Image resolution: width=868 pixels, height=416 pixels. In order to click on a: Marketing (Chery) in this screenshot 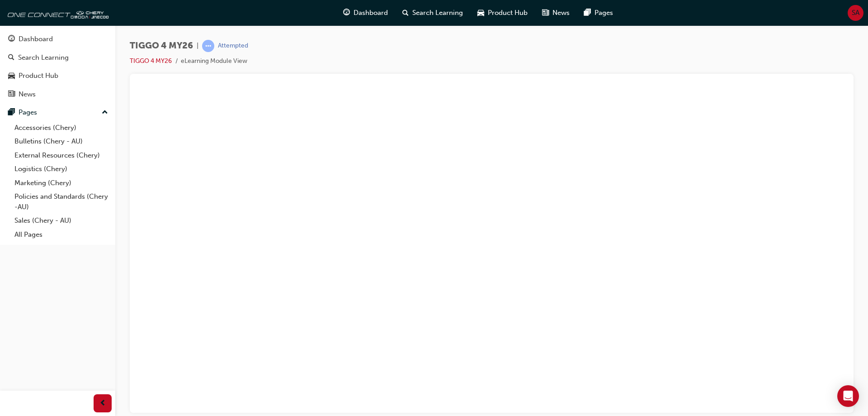, I will do `click(61, 183)`.